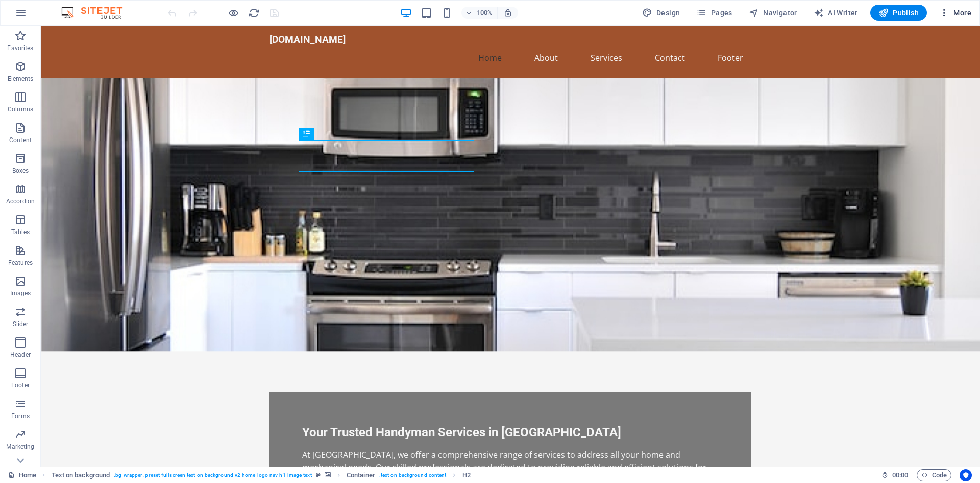 Image resolution: width=980 pixels, height=483 pixels. Describe the element at coordinates (955, 13) in the screenshot. I see `button: More` at that location.